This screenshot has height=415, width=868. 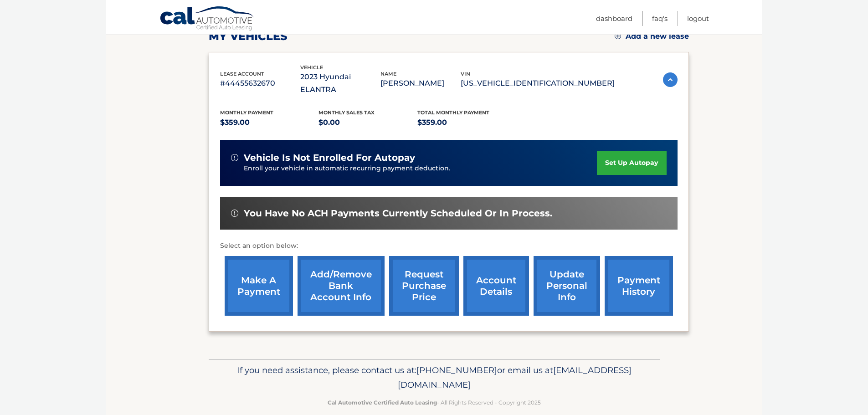 What do you see at coordinates (496, 286) in the screenshot?
I see `a: account details` at bounding box center [496, 286].